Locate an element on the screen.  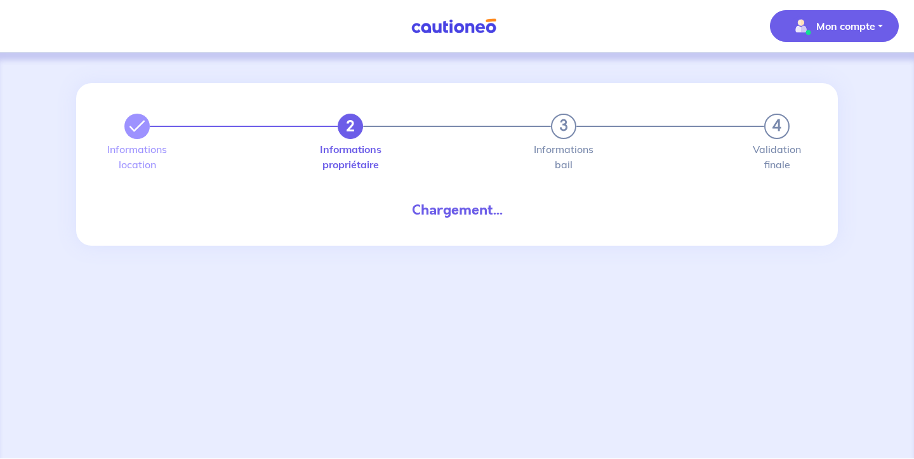
button: illu_account_valid_menu.svgMon compte is located at coordinates (834, 26).